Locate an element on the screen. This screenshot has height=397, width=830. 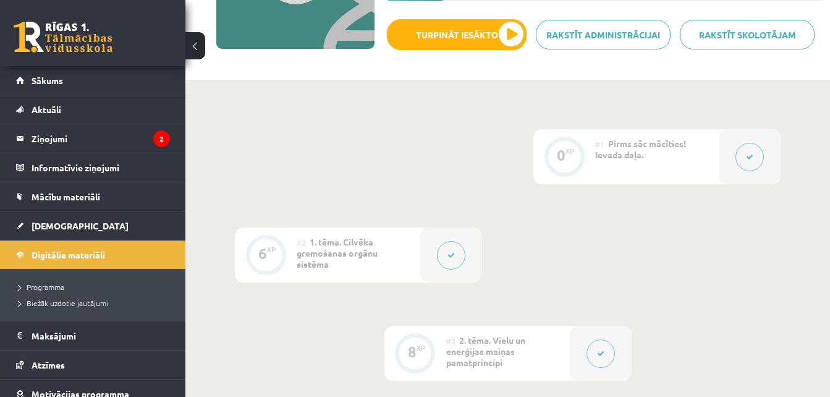
a: Aktuāli is located at coordinates (93, 109).